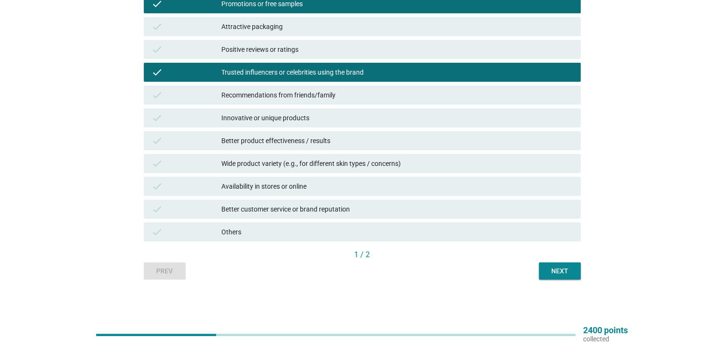 The width and height of the screenshot is (724, 347). I want to click on div: Next, so click(560, 271).